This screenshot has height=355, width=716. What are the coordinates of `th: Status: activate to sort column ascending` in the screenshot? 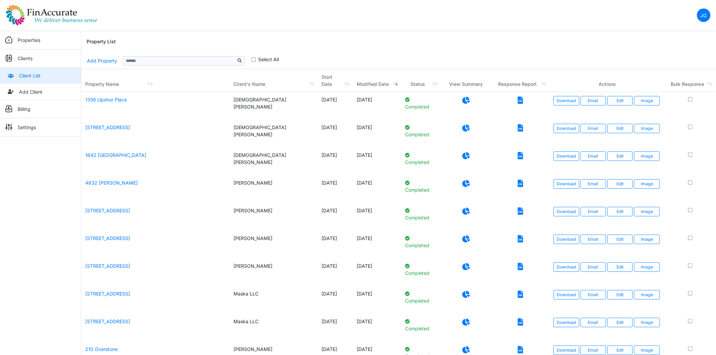 It's located at (421, 81).